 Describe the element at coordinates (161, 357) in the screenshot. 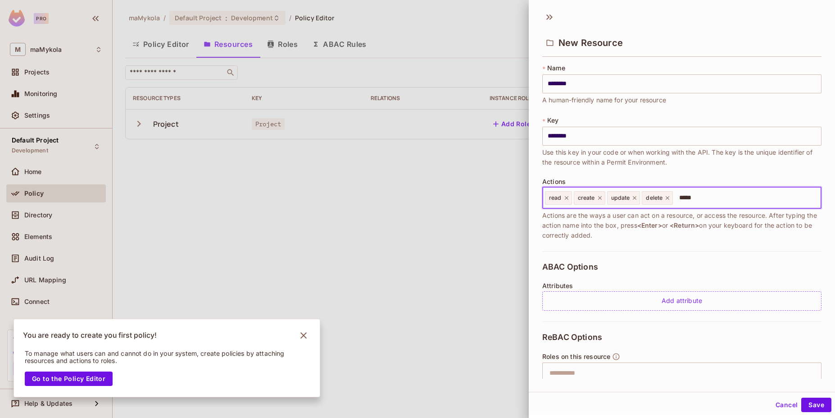

I see `p: To manage what users can and cannot do in your system, create policies by attaching resources and...` at that location.